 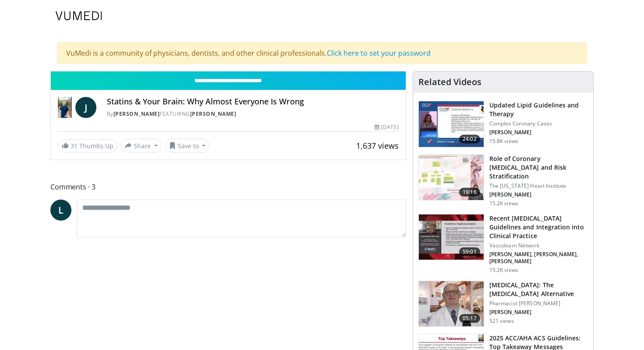 What do you see at coordinates (470, 319) in the screenshot?
I see `span: 05:17` at bounding box center [470, 319].